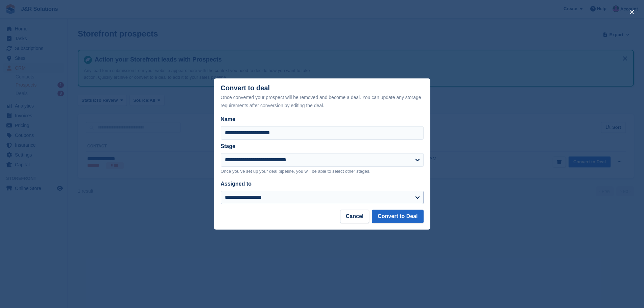 This screenshot has height=308, width=644. Describe the element at coordinates (398, 216) in the screenshot. I see `button: Convert to Deal` at that location.